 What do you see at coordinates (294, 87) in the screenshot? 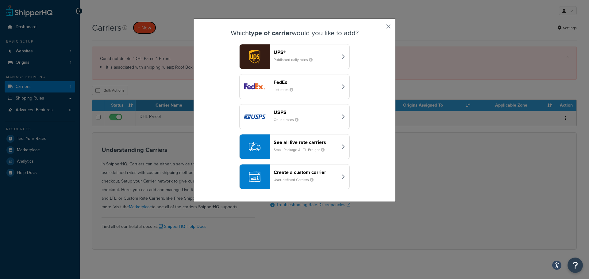
I see `button: fedEx logoFedExList rates` at bounding box center [294, 87].